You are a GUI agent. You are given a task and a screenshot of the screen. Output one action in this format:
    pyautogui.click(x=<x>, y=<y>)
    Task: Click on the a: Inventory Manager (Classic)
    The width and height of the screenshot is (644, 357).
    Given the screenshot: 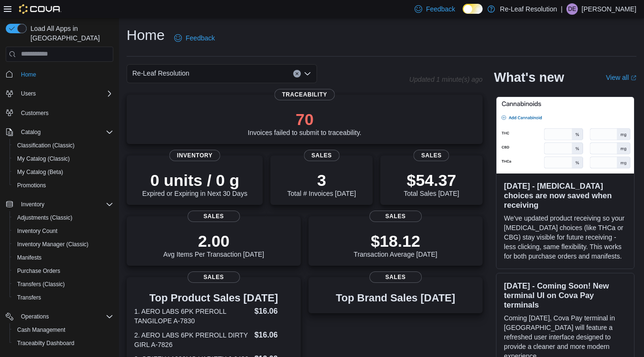 What is the action you would take?
    pyautogui.click(x=53, y=244)
    